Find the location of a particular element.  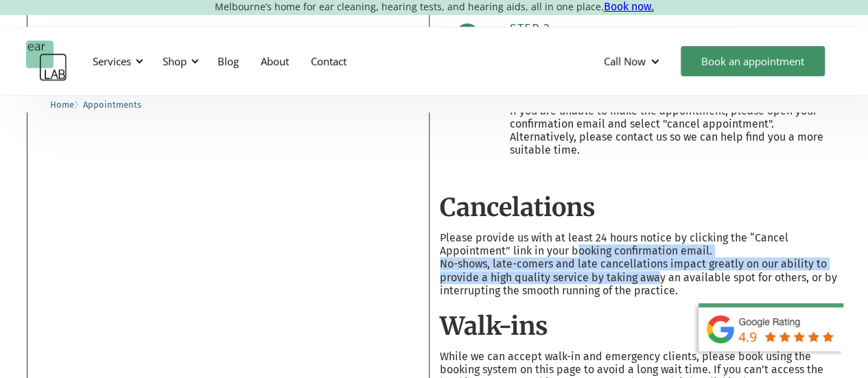

a: Blog is located at coordinates (228, 61).